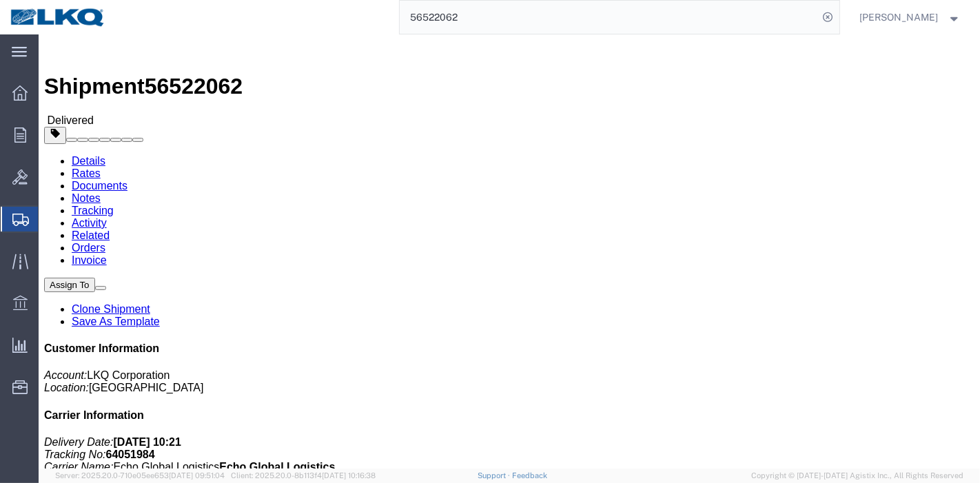 This screenshot has width=980, height=483. What do you see at coordinates (58, 17) in the screenshot?
I see `img: logo` at bounding box center [58, 17].